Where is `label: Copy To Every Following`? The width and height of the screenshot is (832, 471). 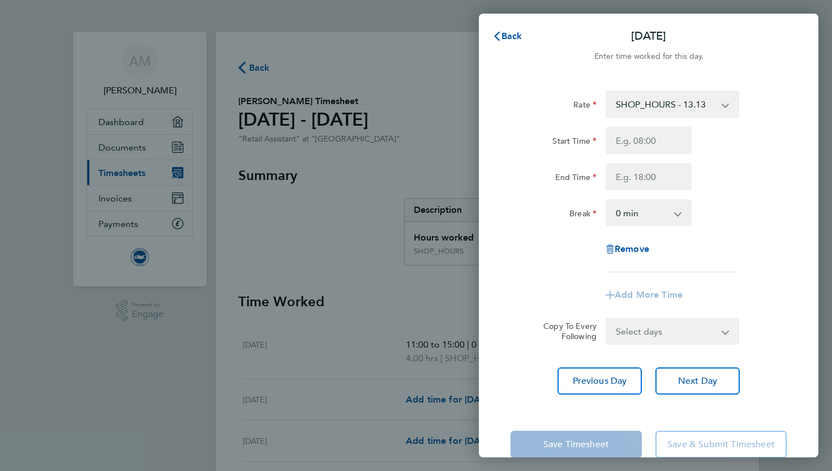
label: Copy To Every Following is located at coordinates (566, 331).